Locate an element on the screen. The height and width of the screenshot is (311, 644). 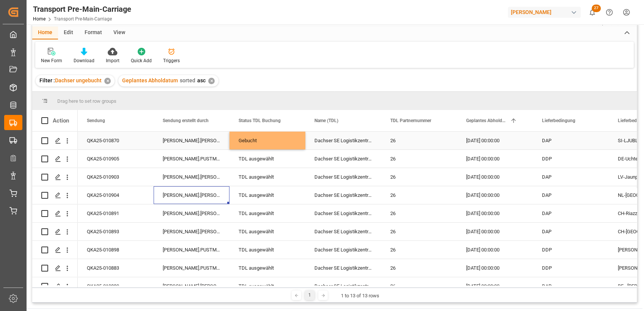
div: QKA25-010883 is located at coordinates (116, 268).